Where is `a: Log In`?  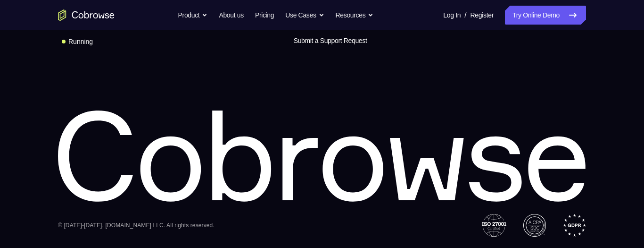
a: Log In is located at coordinates (452, 15).